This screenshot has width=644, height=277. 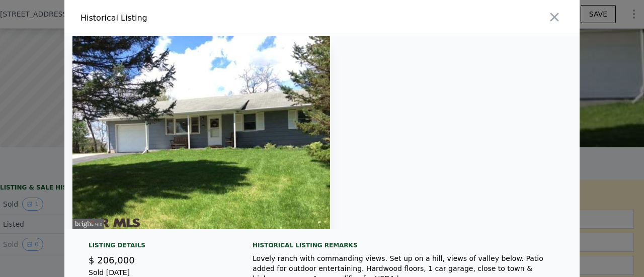 I want to click on div: Historical Listing remarks, so click(x=408, y=246).